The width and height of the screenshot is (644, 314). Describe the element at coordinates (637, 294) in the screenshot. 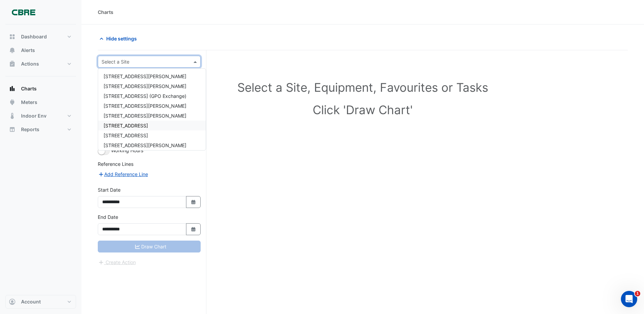

I see `span: 1` at that location.